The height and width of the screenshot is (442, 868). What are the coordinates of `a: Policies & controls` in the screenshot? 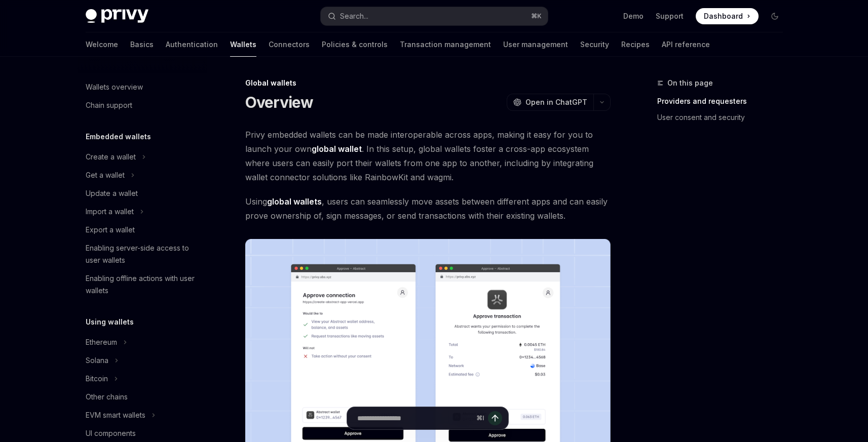 It's located at (354, 45).